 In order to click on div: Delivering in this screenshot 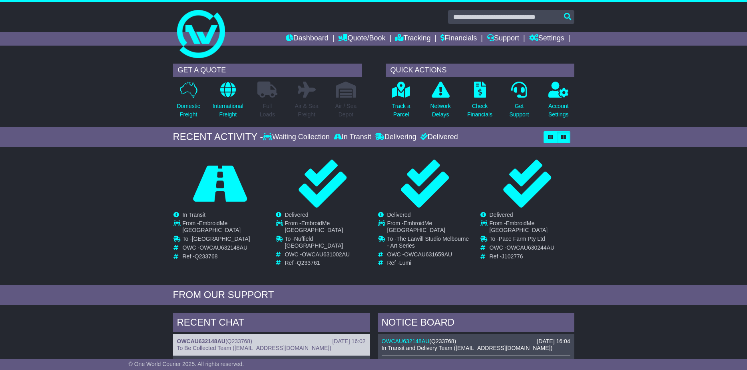, I will do `click(396, 137)`.